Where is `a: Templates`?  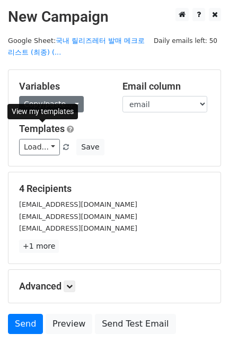
a: Templates is located at coordinates (42, 128).